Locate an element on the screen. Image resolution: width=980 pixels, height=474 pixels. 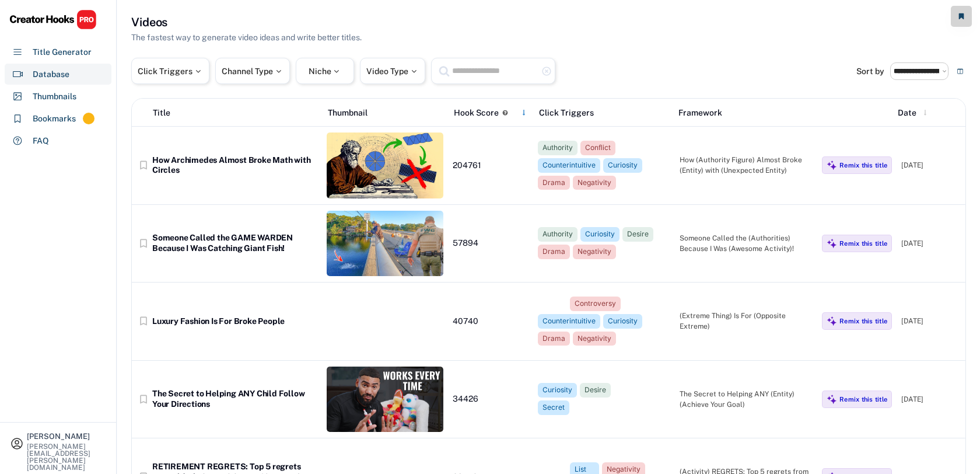
div: Date is located at coordinates (907, 112).